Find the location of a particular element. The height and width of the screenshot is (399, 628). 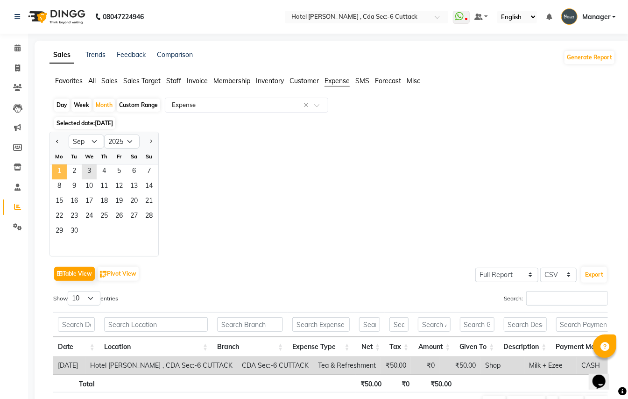

select: Select year is located at coordinates (122, 141).